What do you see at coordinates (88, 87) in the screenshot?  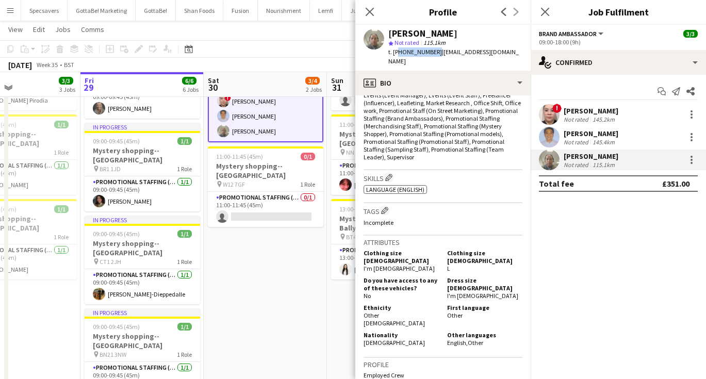 I see `span: 29` at bounding box center [88, 87].